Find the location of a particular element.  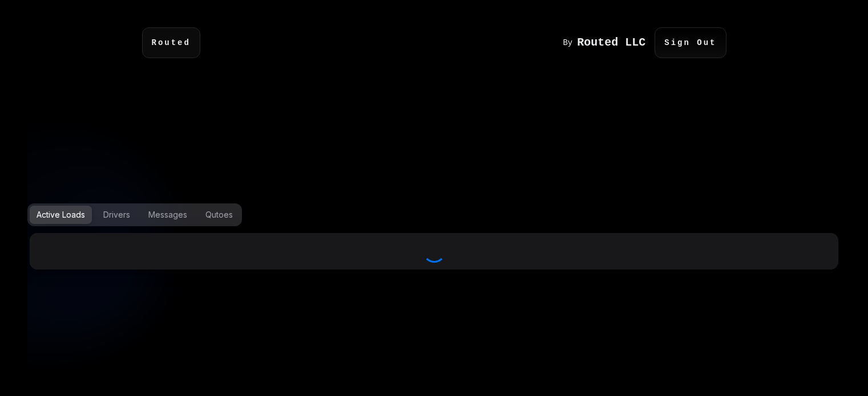

code: Routed is located at coordinates (171, 43).